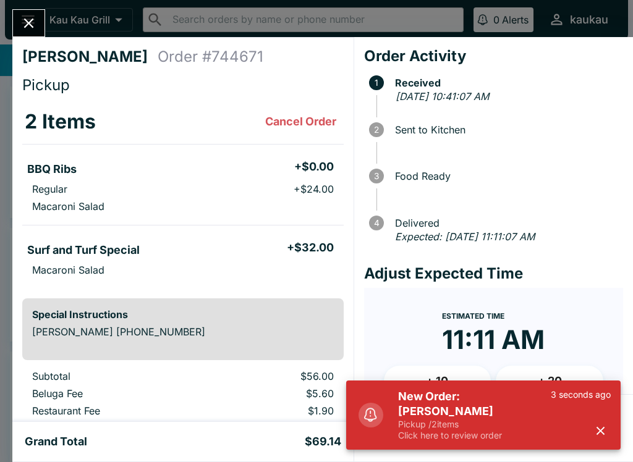  Describe the element at coordinates (474, 424) in the screenshot. I see `p: Pickup / 2 items` at that location.